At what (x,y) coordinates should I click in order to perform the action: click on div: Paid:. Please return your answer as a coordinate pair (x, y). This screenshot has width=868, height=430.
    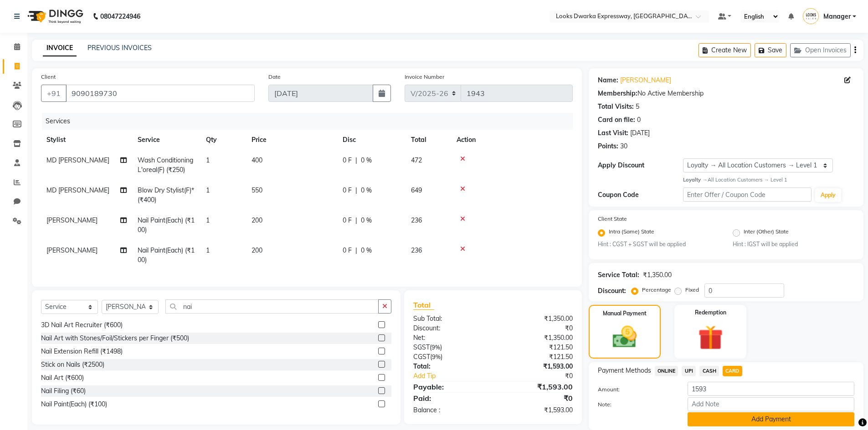
    Looking at the image, I should click on (450, 399).